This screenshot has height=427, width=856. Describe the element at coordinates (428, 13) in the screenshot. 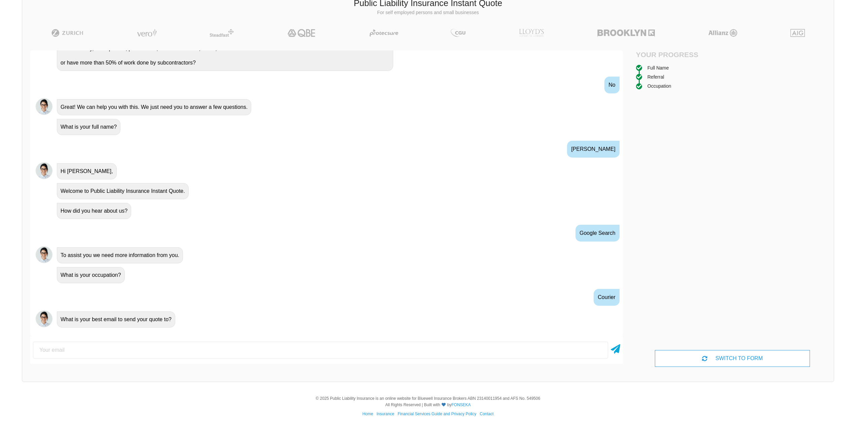

I see `p: For self employed persons and small businesses` at that location.